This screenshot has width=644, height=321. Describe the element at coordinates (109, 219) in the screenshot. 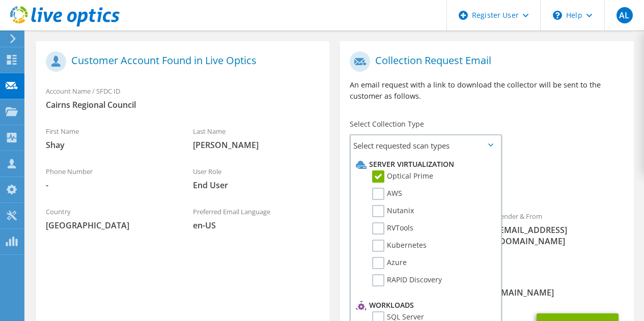

I see `div: Country` at that location.